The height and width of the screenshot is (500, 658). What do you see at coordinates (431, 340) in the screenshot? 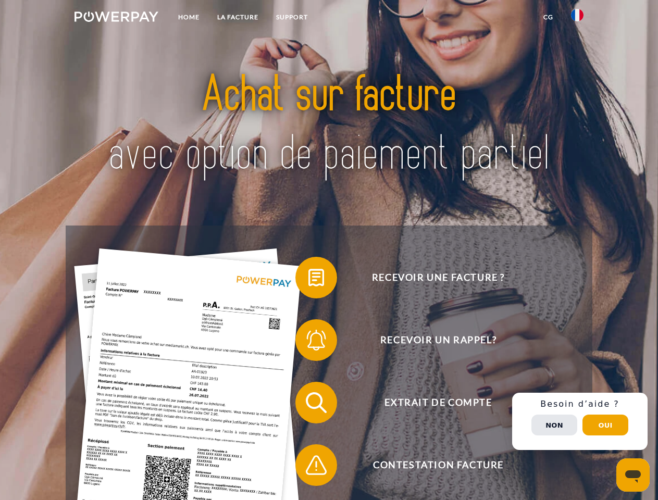
I see `a: Recevoir un rappel?` at bounding box center [431, 340].